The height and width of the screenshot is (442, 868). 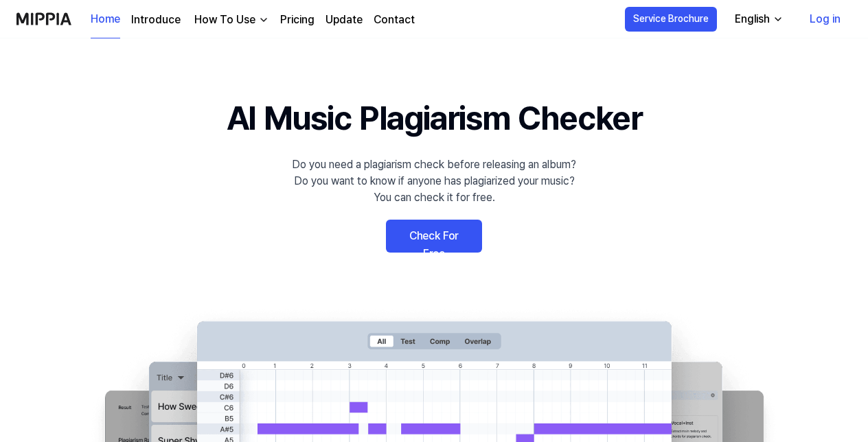 I want to click on div: Do you need a plagiarism check before releasing an album? Do you want to know if anyone has plagi..., so click(x=434, y=181).